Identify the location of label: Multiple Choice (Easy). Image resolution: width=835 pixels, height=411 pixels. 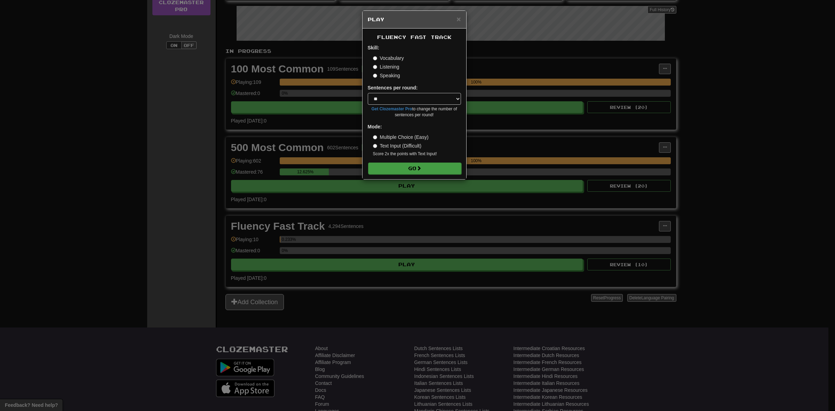
(401, 137).